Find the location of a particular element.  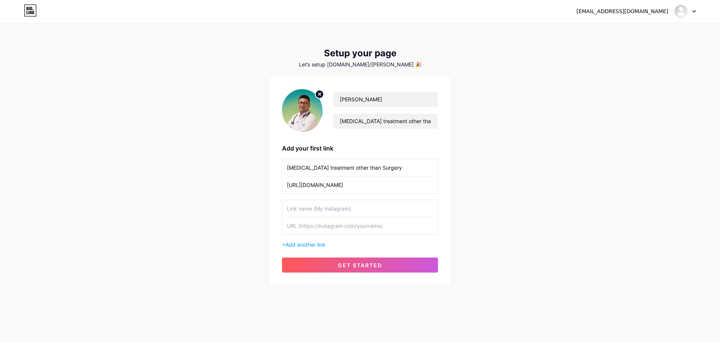

div: Setup your page is located at coordinates (360, 53).